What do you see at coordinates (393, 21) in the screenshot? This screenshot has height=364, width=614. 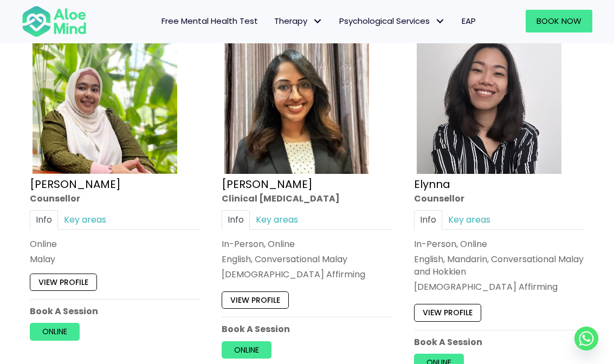 I see `span: Psychological Services` at bounding box center [393, 21].